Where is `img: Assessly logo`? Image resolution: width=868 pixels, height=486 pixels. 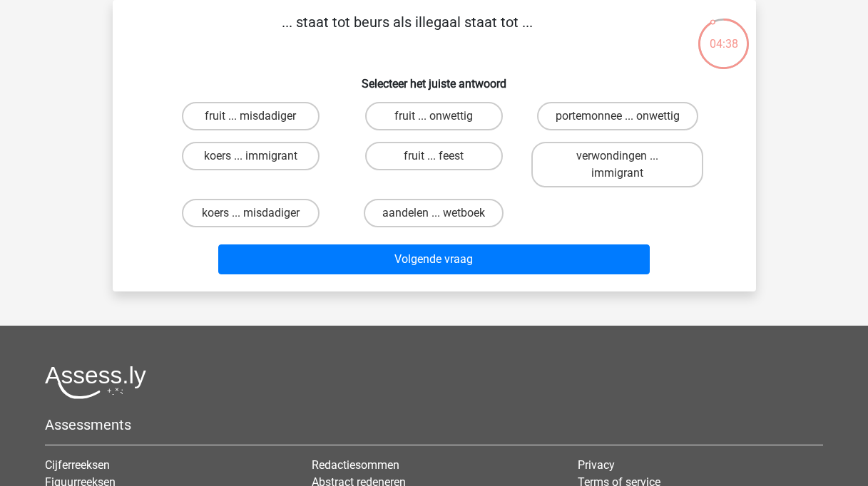 img: Assessly logo is located at coordinates (95, 382).